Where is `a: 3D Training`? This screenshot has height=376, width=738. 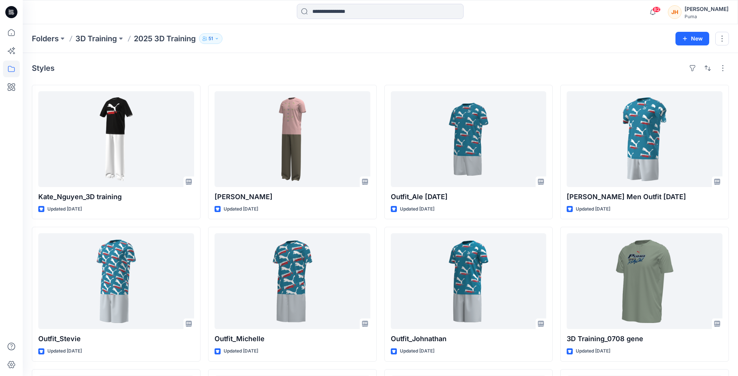
a: 3D Training is located at coordinates (96, 39).